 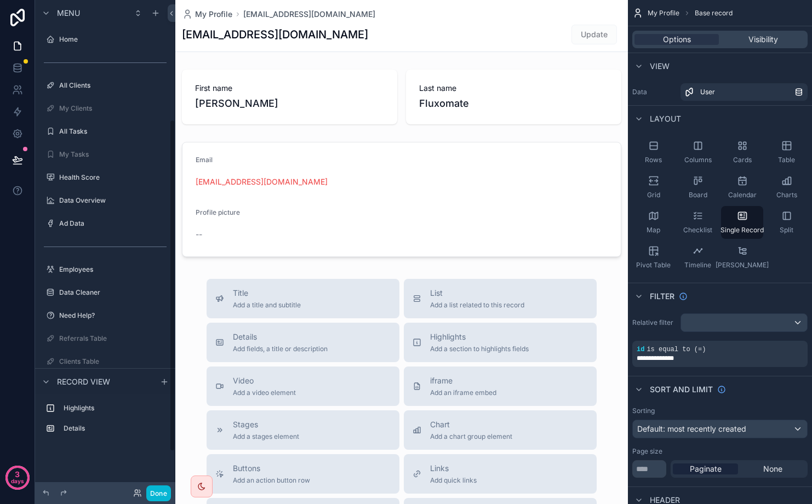 I want to click on a: Ad Data, so click(x=105, y=223).